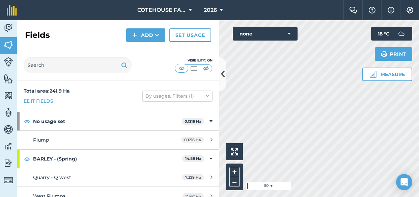 The height and width of the screenshot is (197, 419). What do you see at coordinates (118, 121) in the screenshot?
I see `div: No usage set0.1216 Ha` at bounding box center [118, 121].